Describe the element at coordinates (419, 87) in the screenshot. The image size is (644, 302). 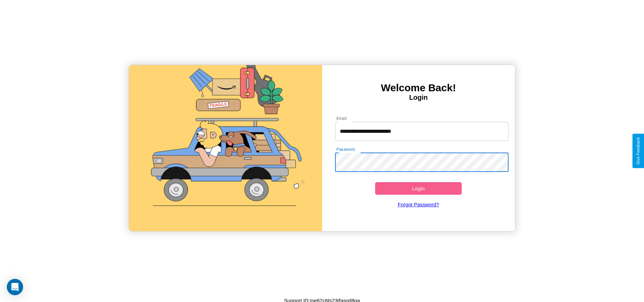
I see `h3: Welcome Back!` at that location.